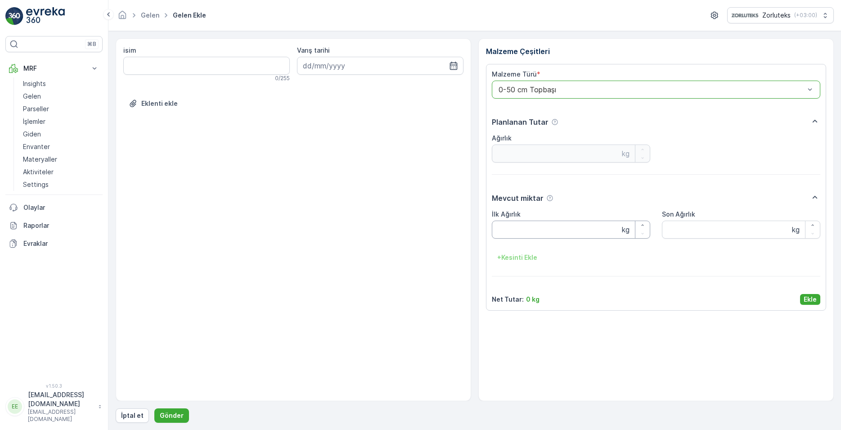  I want to click on a: Insights, so click(61, 84).